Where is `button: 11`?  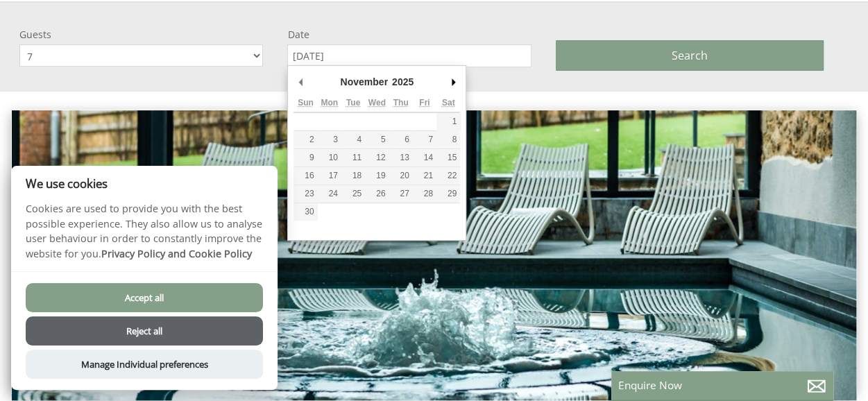
button: 11 is located at coordinates (353, 158).